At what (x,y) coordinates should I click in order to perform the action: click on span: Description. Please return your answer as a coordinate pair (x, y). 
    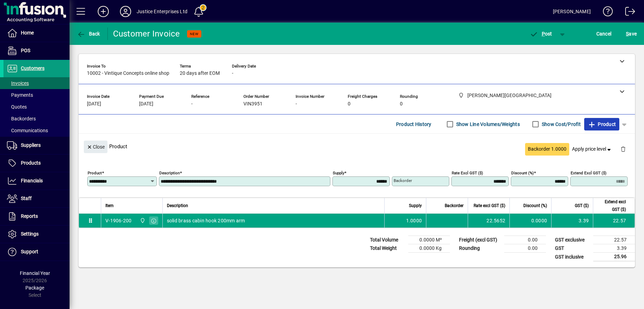
    Looking at the image, I should click on (177, 205).